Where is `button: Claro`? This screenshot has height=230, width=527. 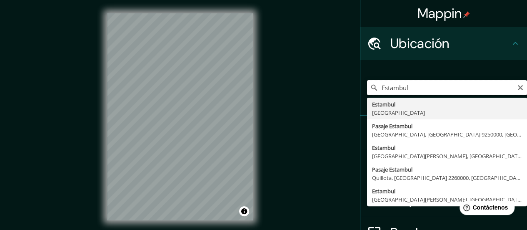 button: Claro is located at coordinates (521, 87).